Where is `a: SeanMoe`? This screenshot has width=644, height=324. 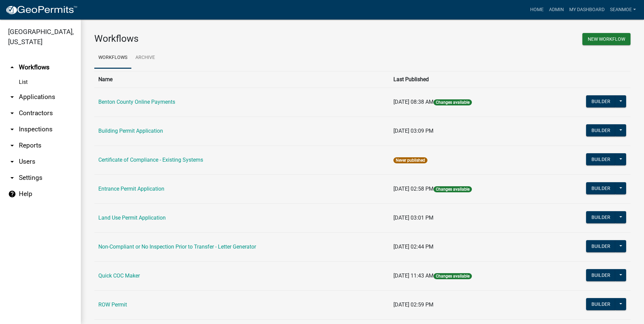 a: SeanMoe is located at coordinates (623, 10).